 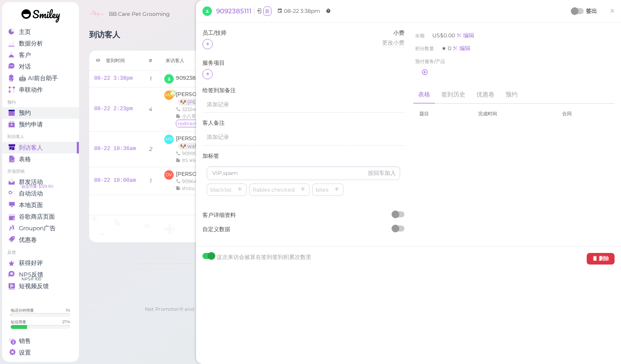 I want to click on a: 预约申请, so click(x=40, y=124).